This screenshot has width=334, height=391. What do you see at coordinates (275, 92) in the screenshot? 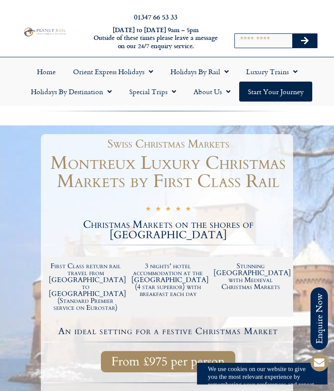
I see `a: Start your Journey` at bounding box center [275, 92].